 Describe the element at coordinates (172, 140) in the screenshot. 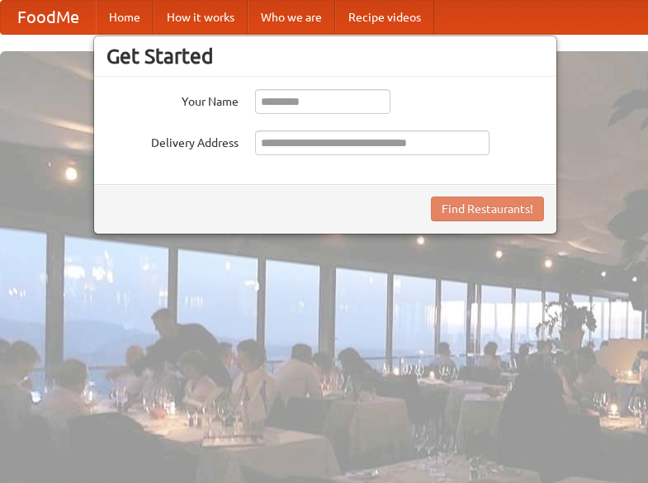

I see `label: Delivery Address` at that location.